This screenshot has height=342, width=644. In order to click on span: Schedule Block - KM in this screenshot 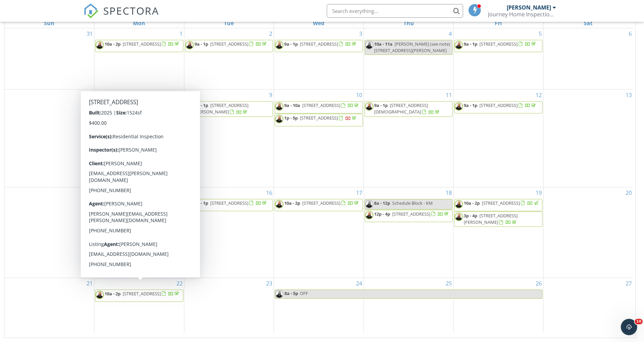, I will do `click(412, 203)`.